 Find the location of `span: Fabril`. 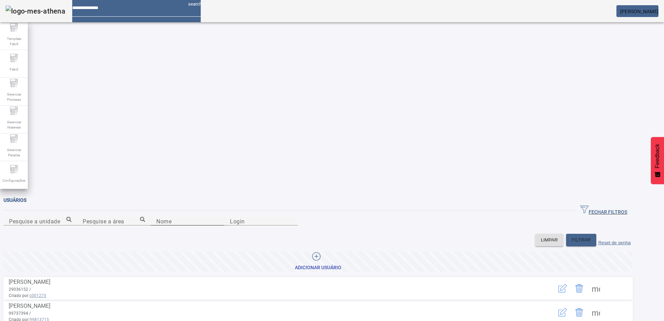

span: Fabril is located at coordinates (14, 69).